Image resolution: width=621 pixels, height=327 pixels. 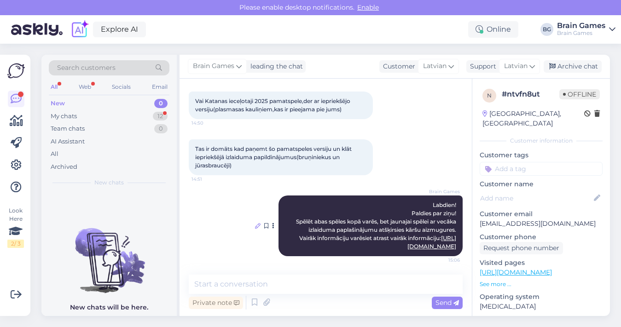 I want to click on div: Look Here, so click(x=16, y=227).